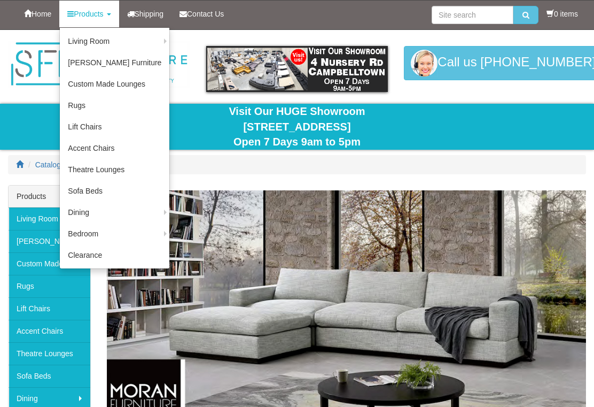 The width and height of the screenshot is (594, 407). What do you see at coordinates (114, 212) in the screenshot?
I see `a: Dining` at bounding box center [114, 212].